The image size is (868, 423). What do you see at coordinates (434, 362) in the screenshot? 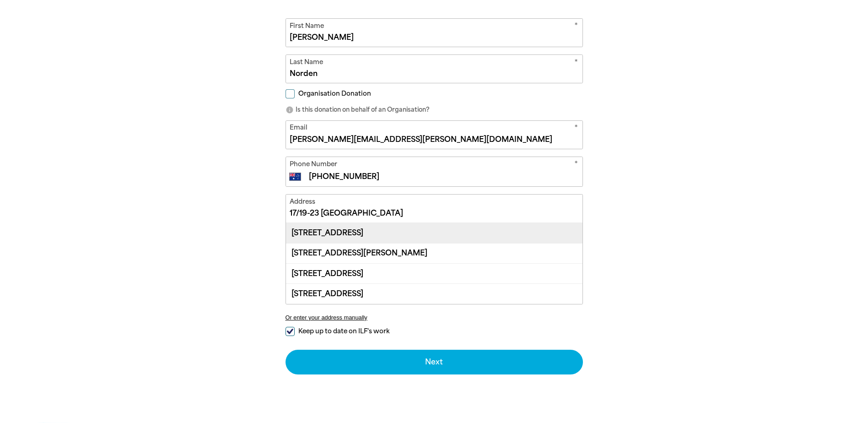
I see `button: Next` at bounding box center [434, 362].